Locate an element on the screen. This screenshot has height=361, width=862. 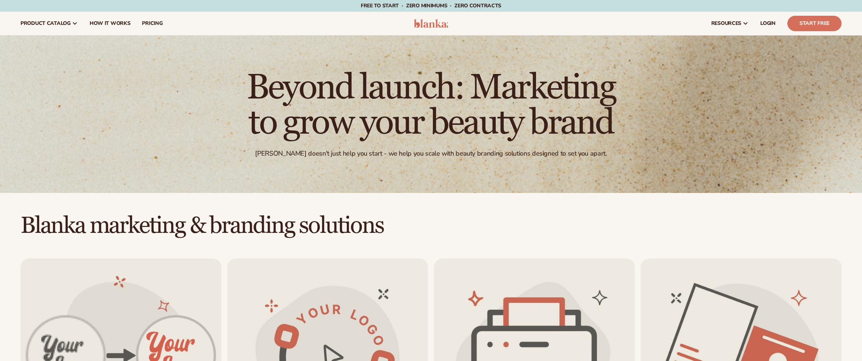
h1: Beyond launch: Marketing to grow your beauty brand is located at coordinates (431, 105).